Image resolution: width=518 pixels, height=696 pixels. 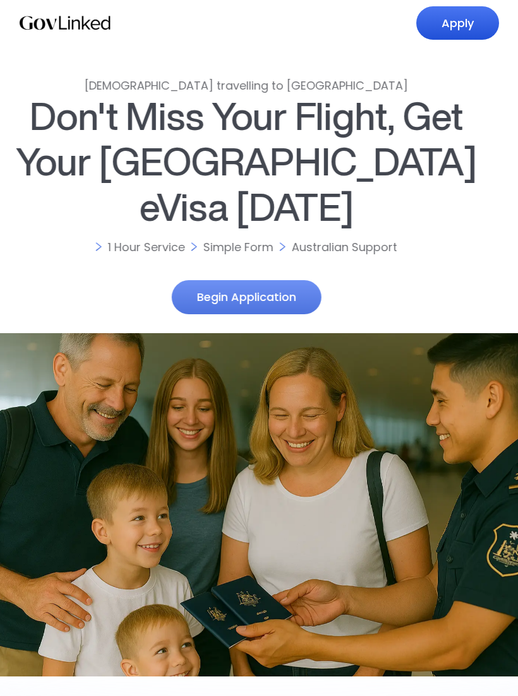 What do you see at coordinates (457, 23) in the screenshot?
I see `a: Apply` at bounding box center [457, 23].